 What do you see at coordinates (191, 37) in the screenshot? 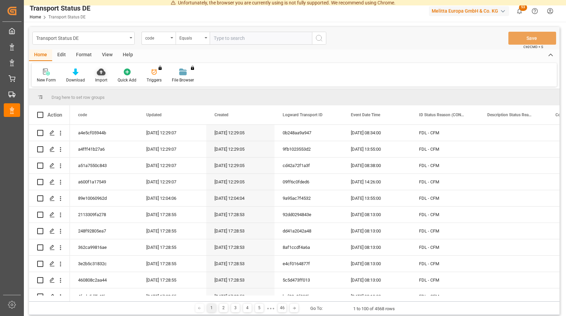
I see `div: Equals` at bounding box center [191, 37].